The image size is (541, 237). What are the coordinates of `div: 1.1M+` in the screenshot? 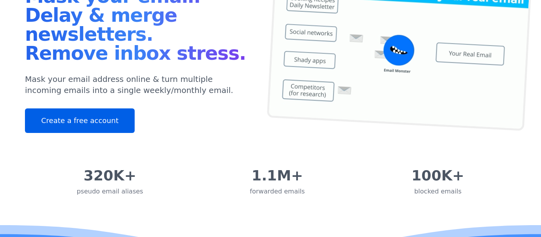 It's located at (277, 176).